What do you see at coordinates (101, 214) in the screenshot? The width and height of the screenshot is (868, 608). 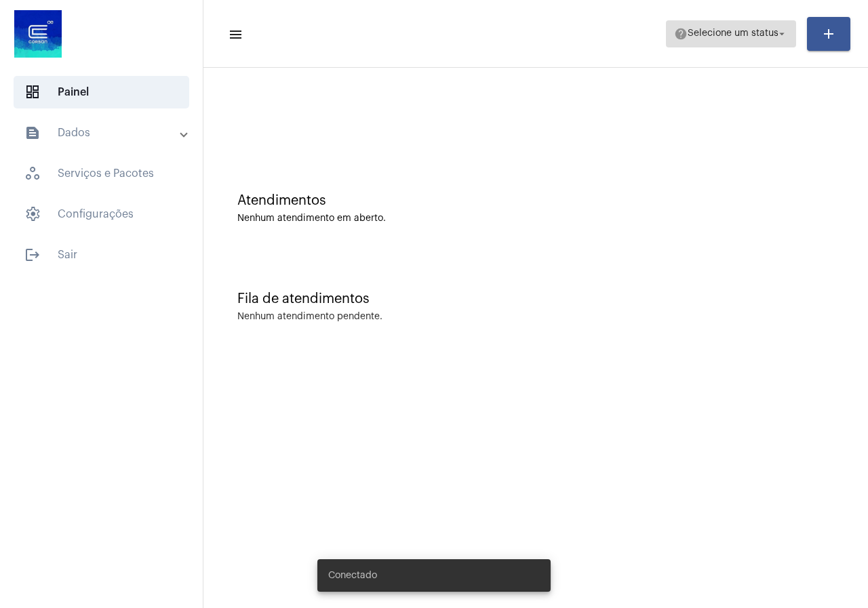 I see `span: Configurações` at bounding box center [101, 214].